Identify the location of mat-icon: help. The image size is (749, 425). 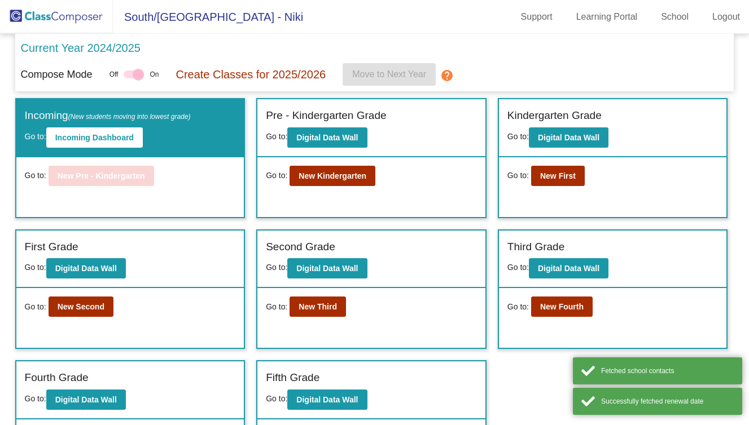
(447, 76).